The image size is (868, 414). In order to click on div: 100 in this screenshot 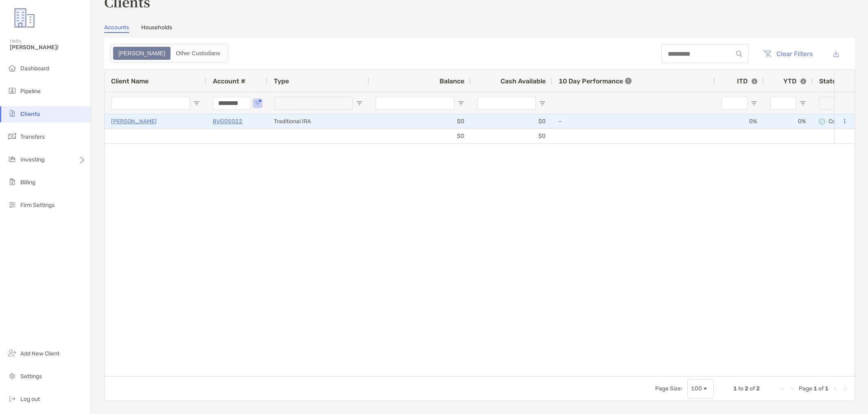, I will do `click(696, 389)`.